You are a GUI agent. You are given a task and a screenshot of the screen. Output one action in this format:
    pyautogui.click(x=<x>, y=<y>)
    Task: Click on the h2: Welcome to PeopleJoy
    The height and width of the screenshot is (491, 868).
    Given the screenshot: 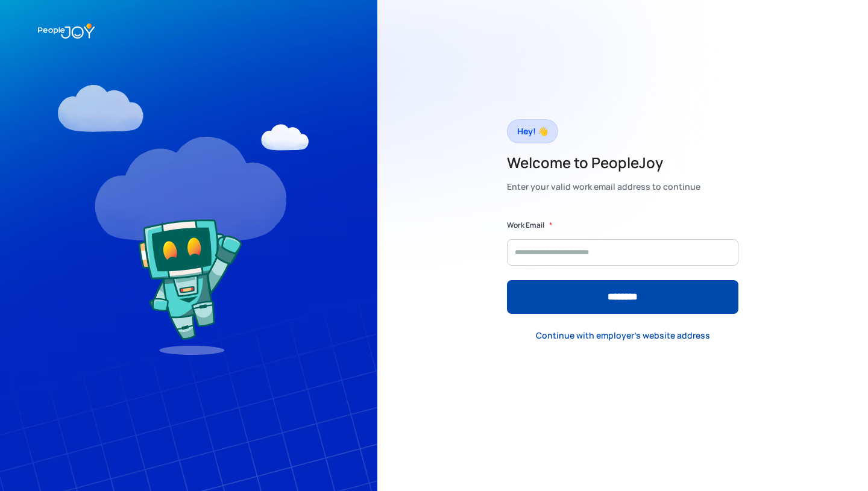 What is the action you would take?
    pyautogui.click(x=604, y=162)
    